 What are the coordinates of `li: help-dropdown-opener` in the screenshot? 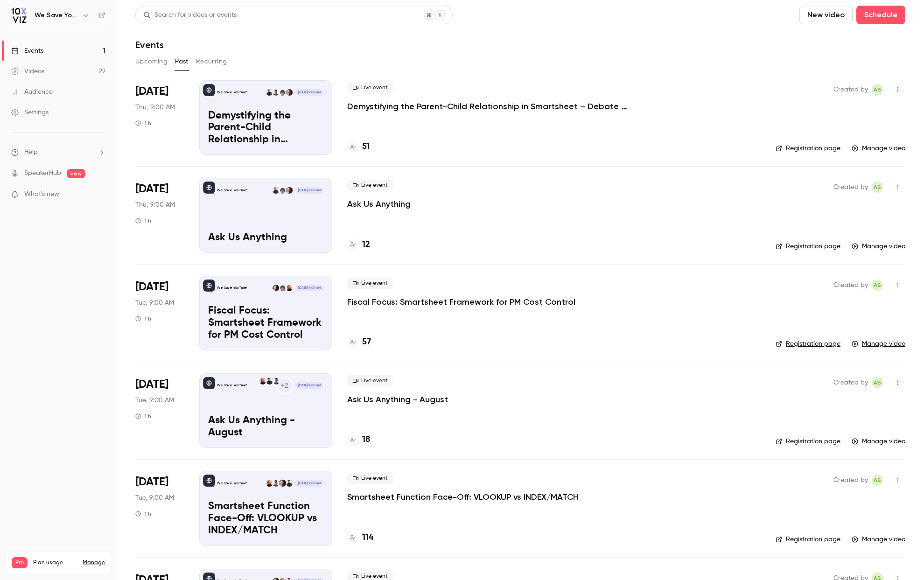 It's located at (59, 152).